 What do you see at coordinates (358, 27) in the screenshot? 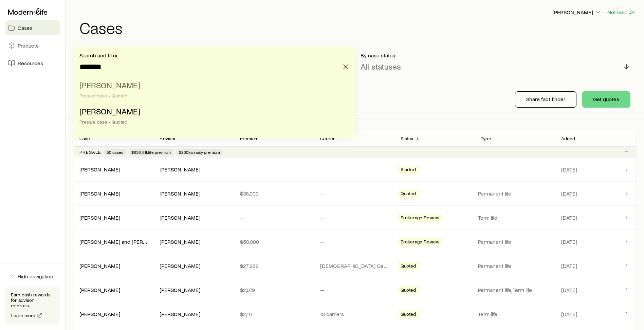
I see `h1: Cases` at bounding box center [358, 27].